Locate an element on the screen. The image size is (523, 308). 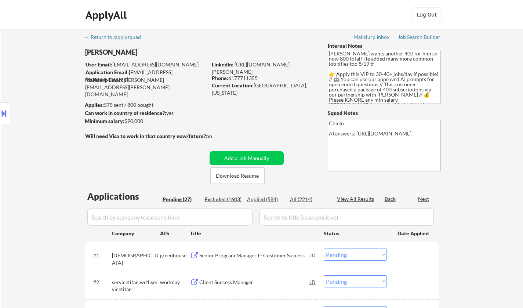
strong: LinkedIn: is located at coordinates (223, 64).